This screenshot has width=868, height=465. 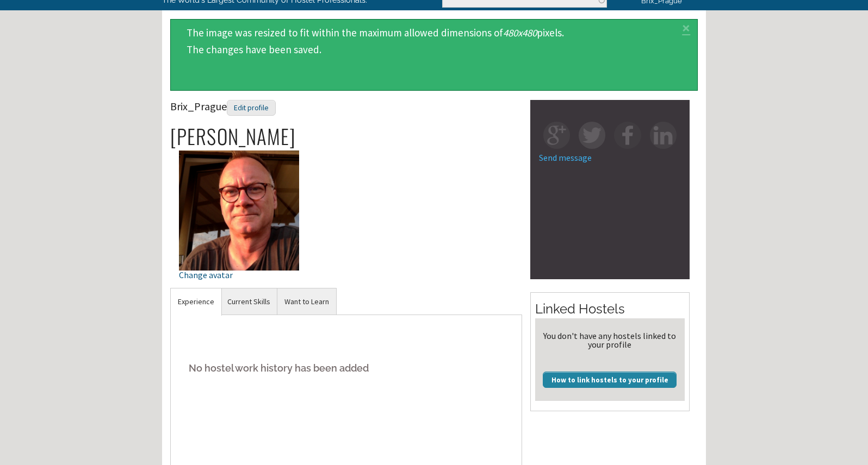 I want to click on img: fb-square.png, so click(x=627, y=135).